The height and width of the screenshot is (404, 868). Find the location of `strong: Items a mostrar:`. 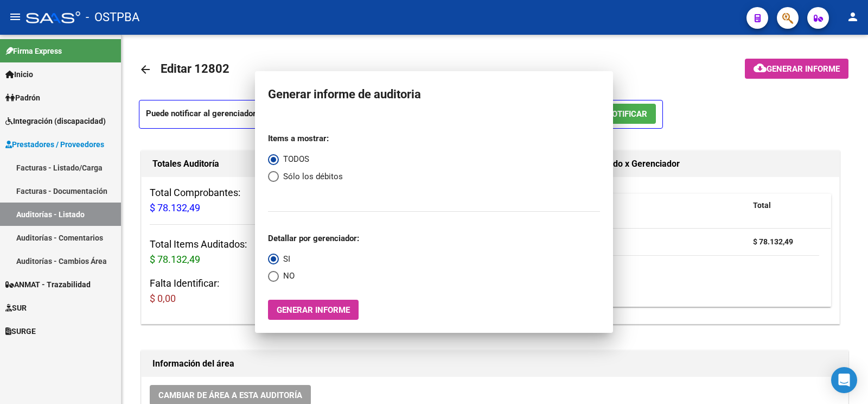

strong: Items a mostrar: is located at coordinates (298, 138).